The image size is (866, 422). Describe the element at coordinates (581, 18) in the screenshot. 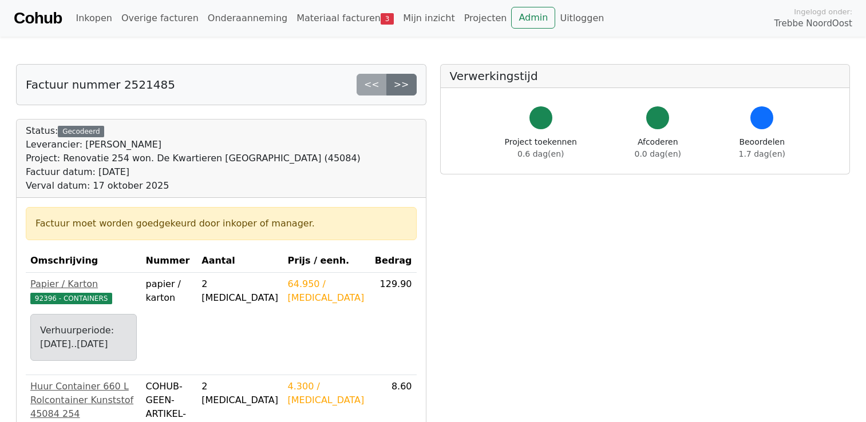

I see `a: Uitloggen` at that location.